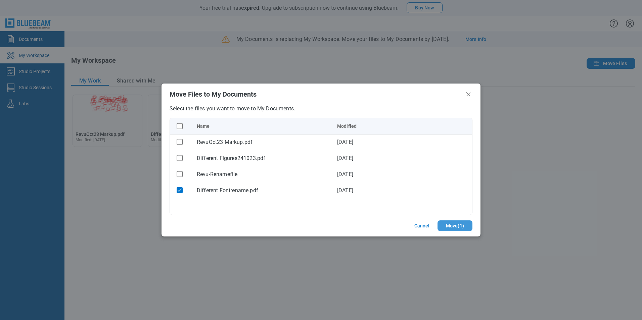  I want to click on div: Revu-Renamefile, so click(262, 175).